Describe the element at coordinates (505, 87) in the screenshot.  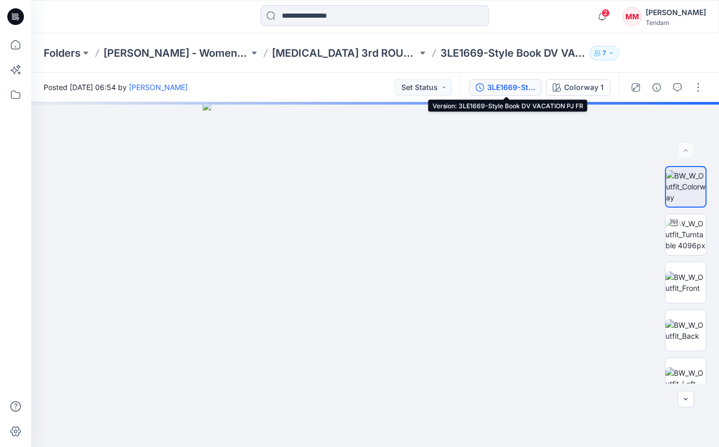
I see `button: 3LE1669-Style Book DV VACATION PJ FR` at that location.